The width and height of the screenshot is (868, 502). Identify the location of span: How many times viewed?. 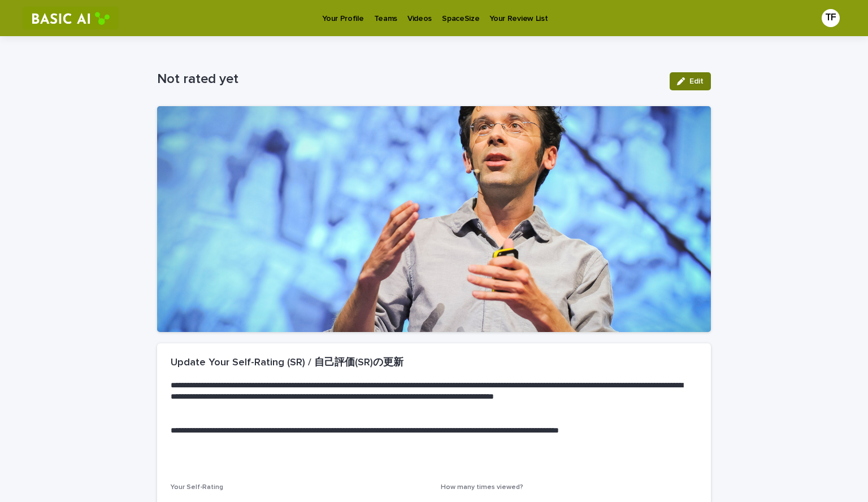
(482, 487).